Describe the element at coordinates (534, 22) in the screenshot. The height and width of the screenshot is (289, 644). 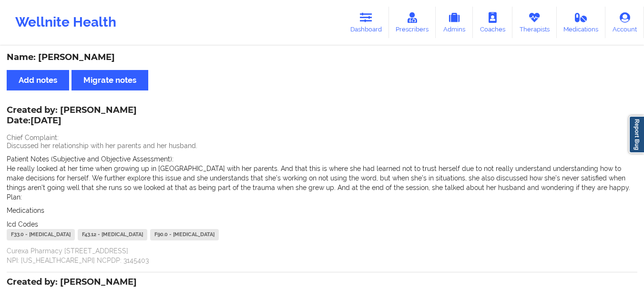
I see `a: Therapists` at that location.